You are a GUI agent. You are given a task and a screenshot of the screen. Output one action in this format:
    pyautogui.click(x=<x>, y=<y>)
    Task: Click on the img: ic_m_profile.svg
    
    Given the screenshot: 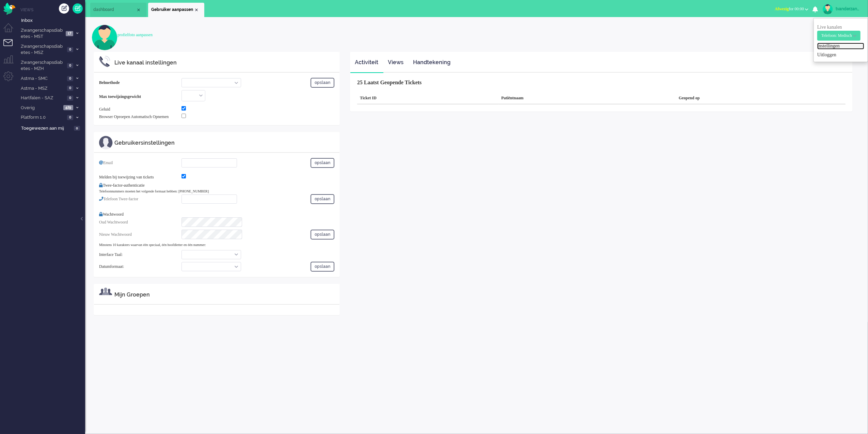 What is the action you would take?
    pyautogui.click(x=106, y=142)
    